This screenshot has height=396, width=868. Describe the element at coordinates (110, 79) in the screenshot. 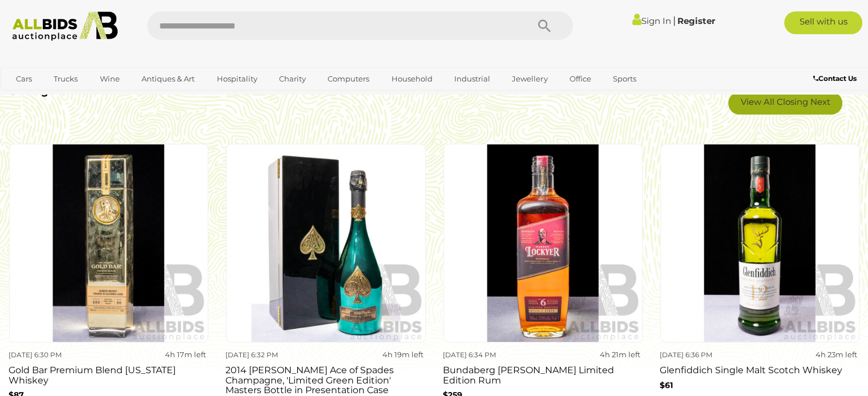

I see `a: Wine` at that location.